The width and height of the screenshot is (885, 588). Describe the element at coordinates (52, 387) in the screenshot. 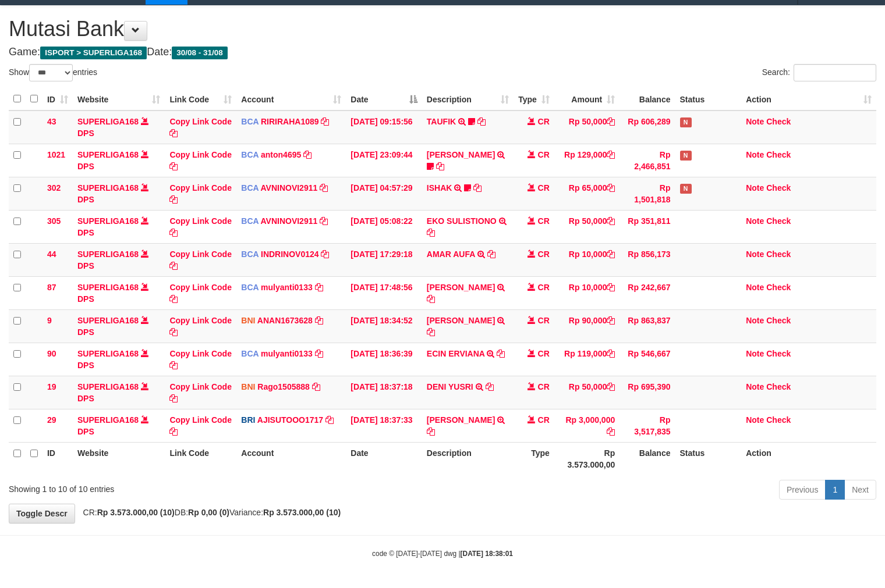

I see `span: 19` at that location.